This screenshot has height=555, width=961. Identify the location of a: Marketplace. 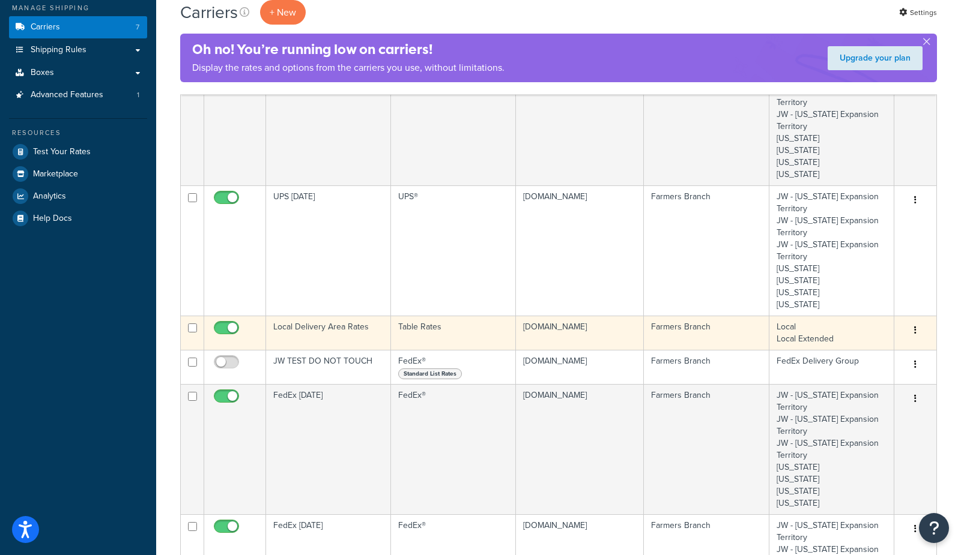
(78, 174).